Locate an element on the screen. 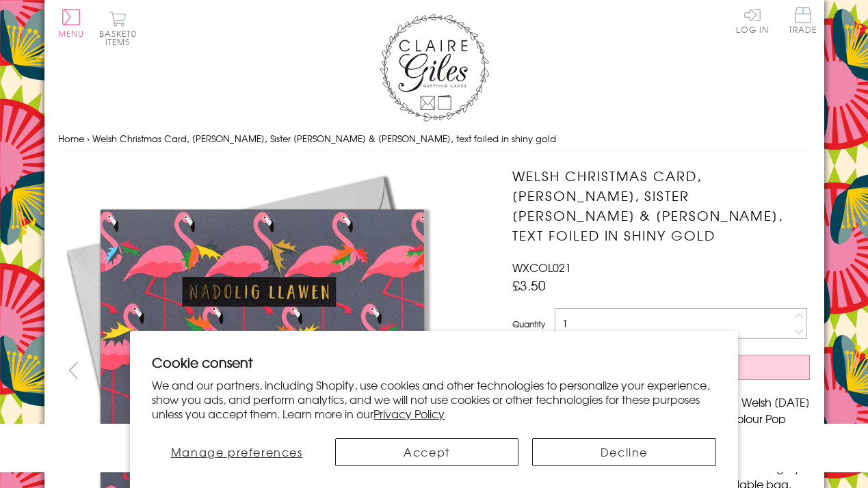 The width and height of the screenshot is (868, 488). button: Decline is located at coordinates (624, 452).